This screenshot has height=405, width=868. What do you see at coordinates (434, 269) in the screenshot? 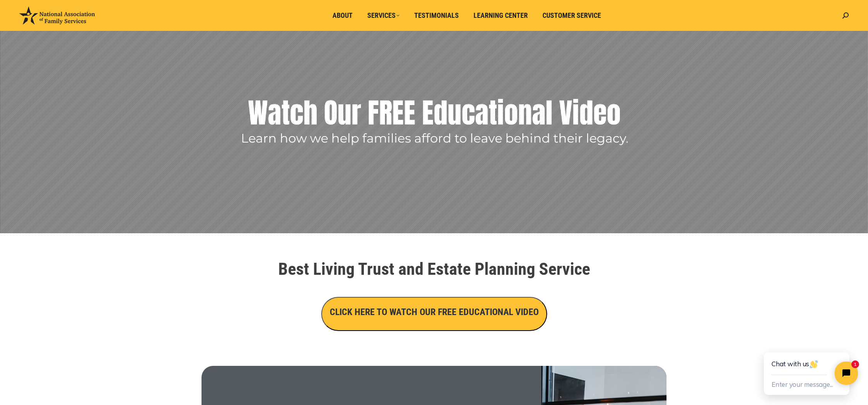
I see `h1: Best Living Trust and Estate Planning Service` at bounding box center [434, 269].